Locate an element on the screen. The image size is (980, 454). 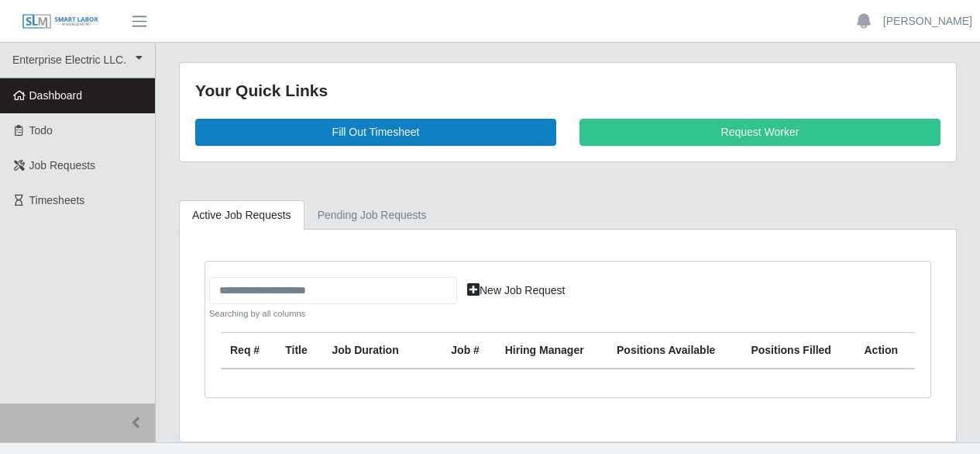
span: Timesheets is located at coordinates (57, 200).